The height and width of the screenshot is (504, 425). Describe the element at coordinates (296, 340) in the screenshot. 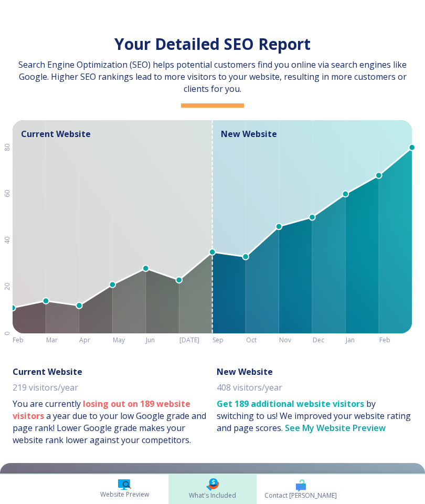

I see `h6: Nov` at that location.